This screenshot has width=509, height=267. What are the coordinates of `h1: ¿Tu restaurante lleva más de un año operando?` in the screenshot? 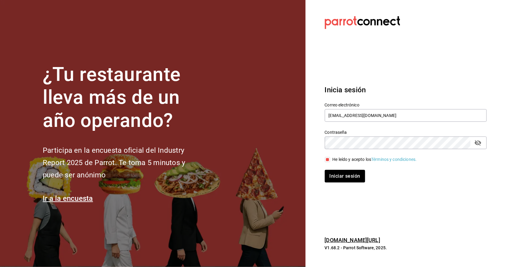 It's located at (124, 98).